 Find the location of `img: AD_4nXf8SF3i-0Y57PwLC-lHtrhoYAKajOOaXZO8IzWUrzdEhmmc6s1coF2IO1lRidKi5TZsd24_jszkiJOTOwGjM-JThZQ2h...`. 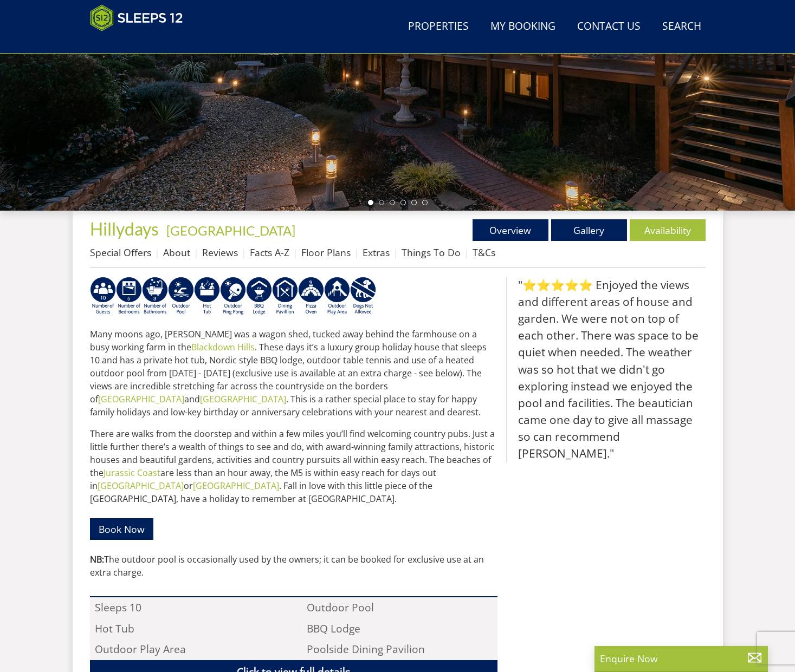

img: AD_4nXf8SF3i-0Y57PwLC-lHtrhoYAKajOOaXZO8IzWUrzdEhmmc6s1coF2IO1lRidKi5TZsd24_jszkiJOTOwGjM-JThZQ2h... is located at coordinates (363, 296).